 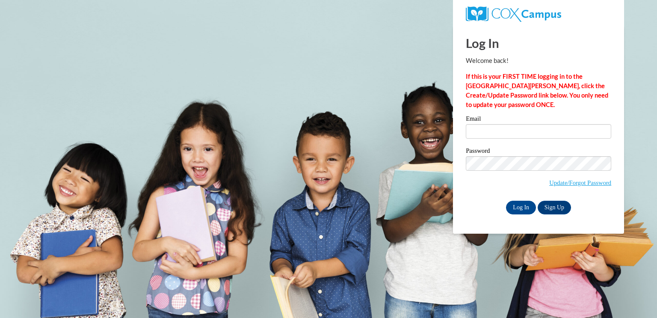 I want to click on a: COX Campus, so click(x=513, y=13).